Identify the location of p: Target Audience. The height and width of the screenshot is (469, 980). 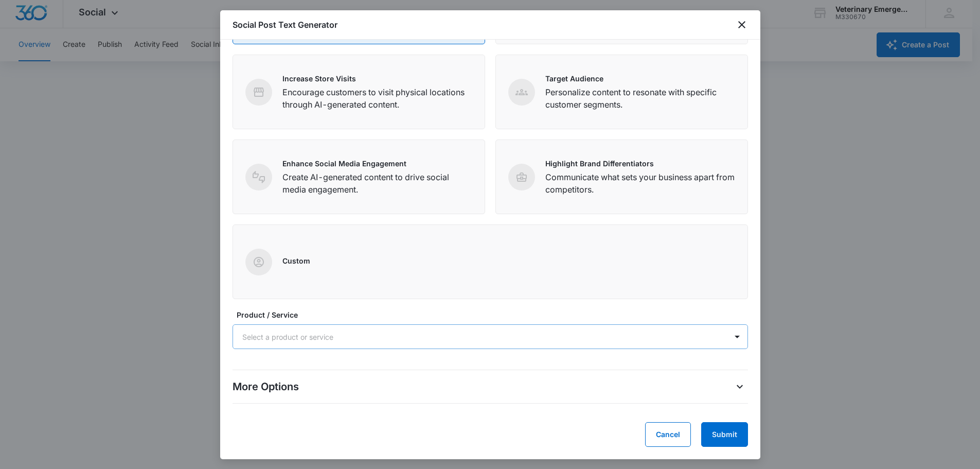
(640, 79).